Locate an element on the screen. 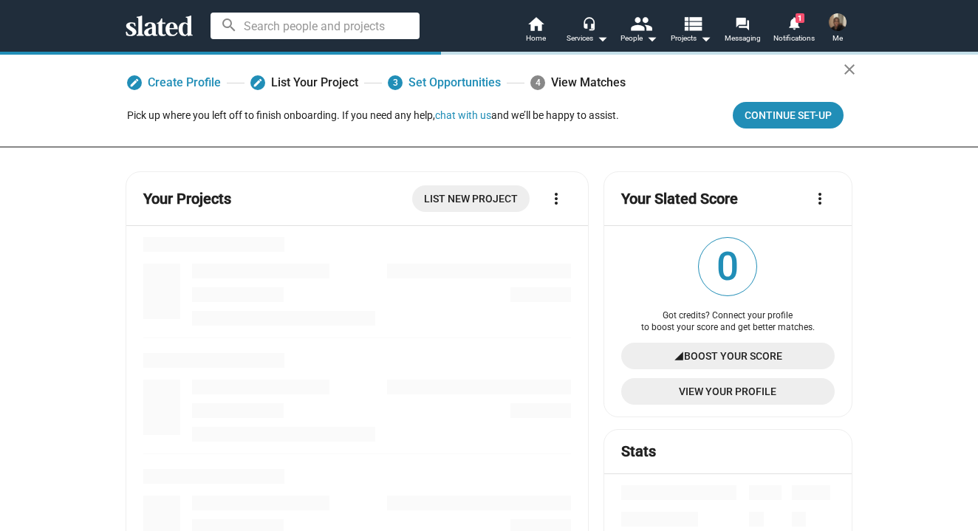 This screenshot has width=978, height=531. button: Hans MuzunguMe is located at coordinates (838, 30).